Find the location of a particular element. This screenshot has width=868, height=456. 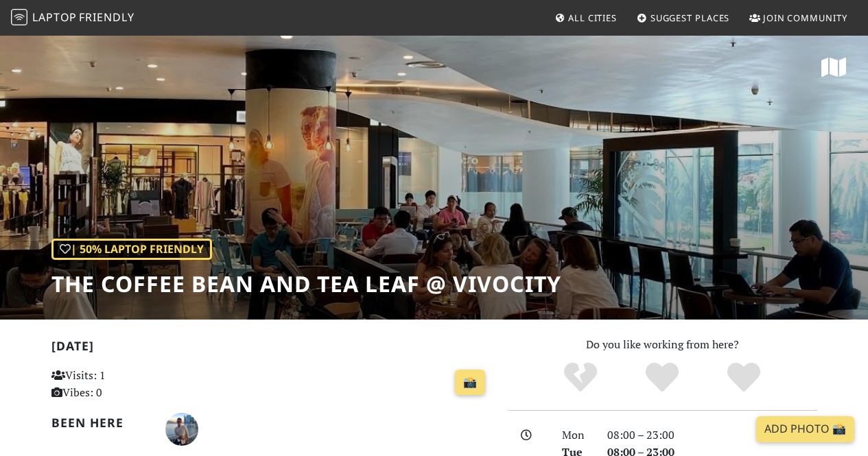

a: Suggest Places is located at coordinates (683, 18).